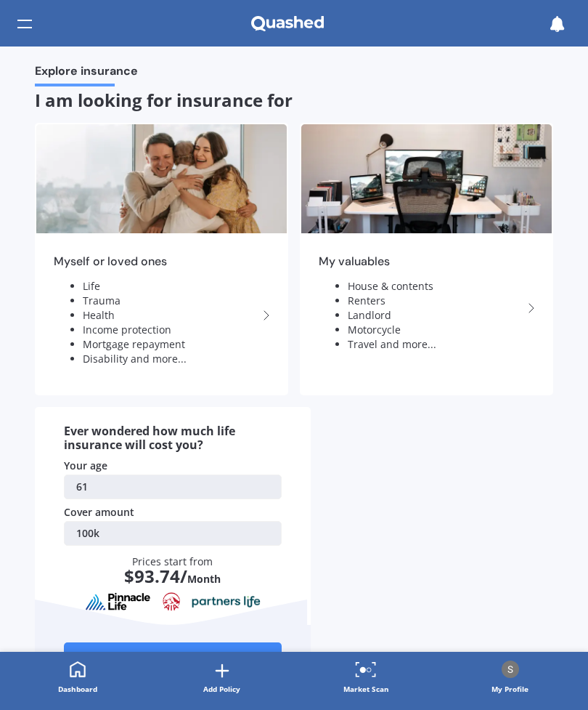 The width and height of the screenshot is (588, 710). What do you see at coordinates (170, 316) in the screenshot?
I see `li: Health` at bounding box center [170, 316].